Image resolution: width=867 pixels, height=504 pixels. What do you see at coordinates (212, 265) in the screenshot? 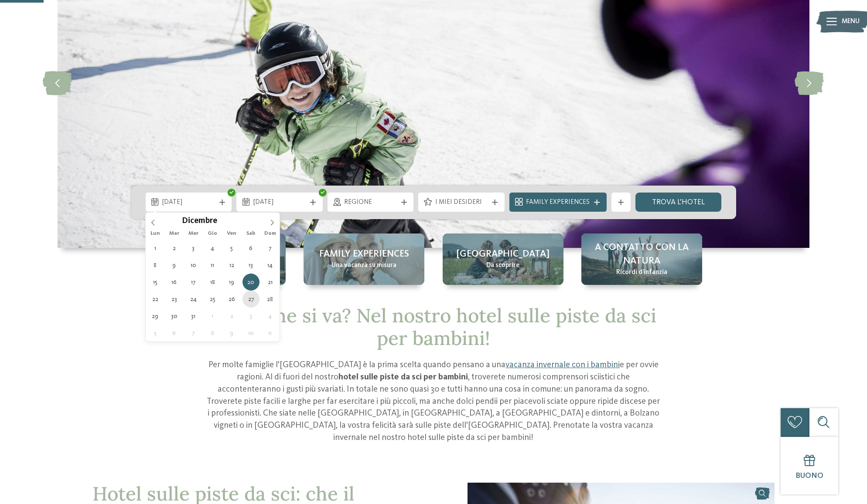
I see `span: Dicembre 11, 2025` at bounding box center [212, 265].